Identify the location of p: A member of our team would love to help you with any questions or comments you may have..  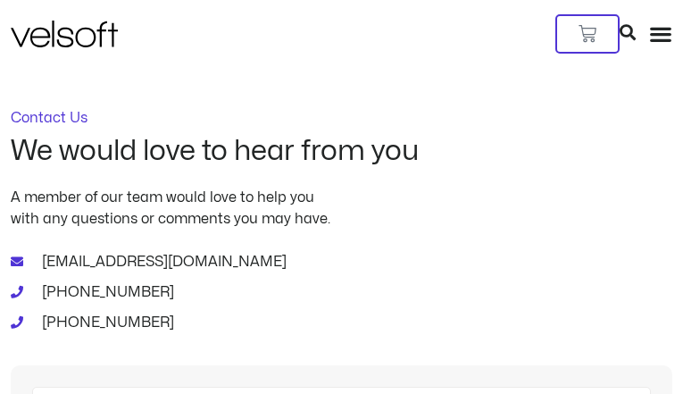
(341, 208).